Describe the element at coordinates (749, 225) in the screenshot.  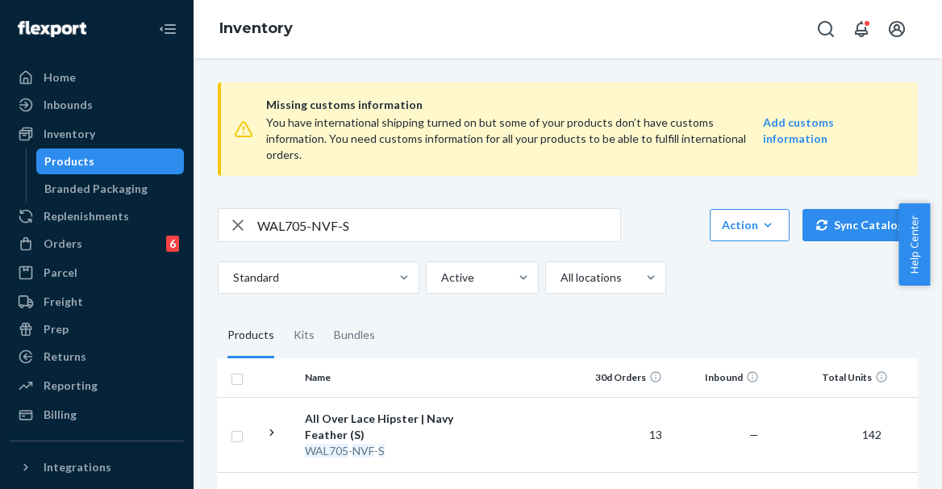
I see `button: Action` at that location.